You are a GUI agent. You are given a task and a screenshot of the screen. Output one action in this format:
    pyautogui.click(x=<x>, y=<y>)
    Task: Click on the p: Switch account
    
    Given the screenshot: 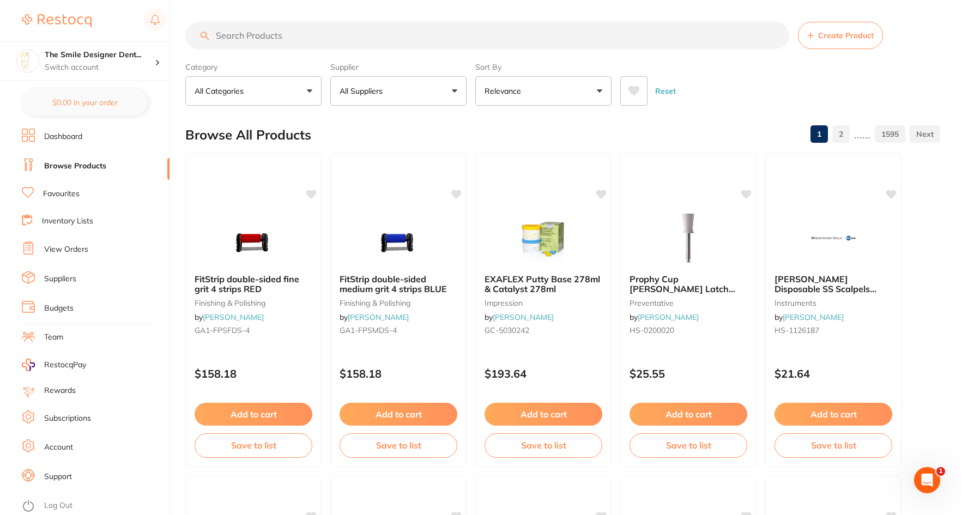 What is the action you would take?
    pyautogui.click(x=100, y=68)
    